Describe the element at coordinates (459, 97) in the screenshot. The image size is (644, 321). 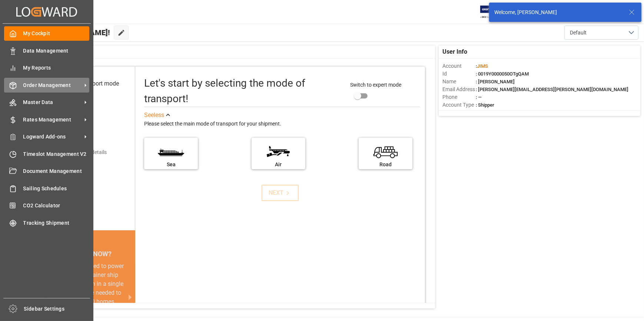
I see `span: Phone` at that location.